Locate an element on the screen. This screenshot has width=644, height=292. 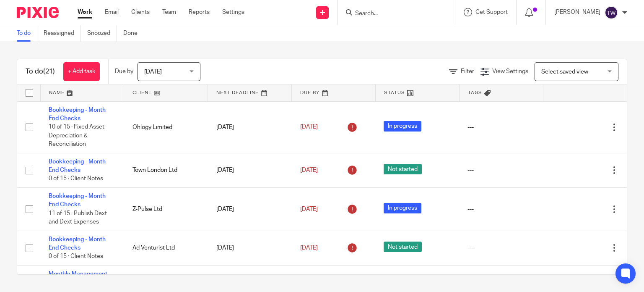
td: Z-Pulse Ltd is located at coordinates (166, 209).